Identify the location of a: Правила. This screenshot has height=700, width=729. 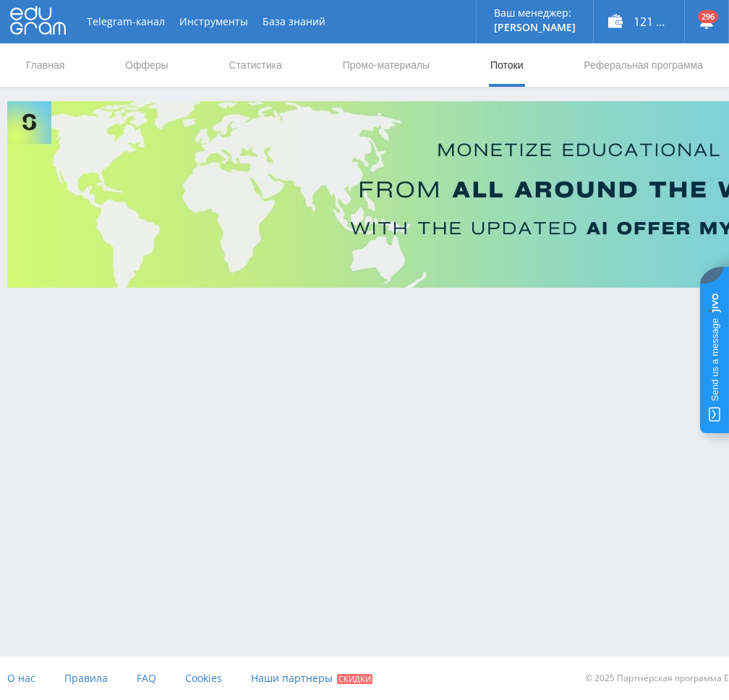
(86, 678).